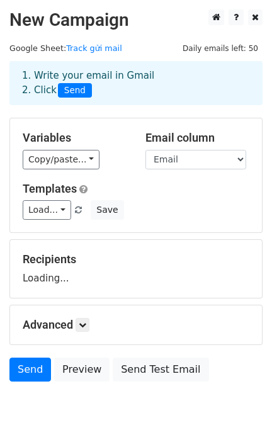 The height and width of the screenshot is (425, 272). I want to click on a: Templates, so click(50, 188).